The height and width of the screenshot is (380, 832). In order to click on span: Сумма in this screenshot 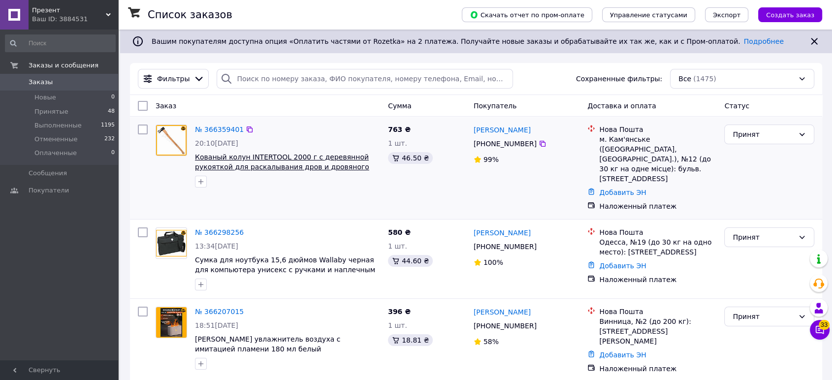, I will do `click(400, 106)`.